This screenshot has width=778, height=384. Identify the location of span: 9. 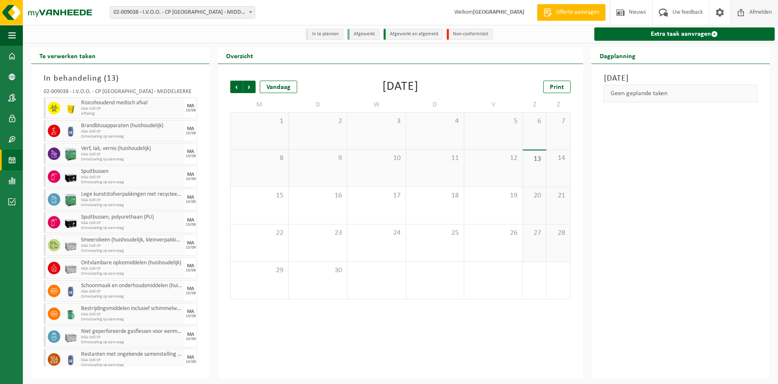
(318, 158).